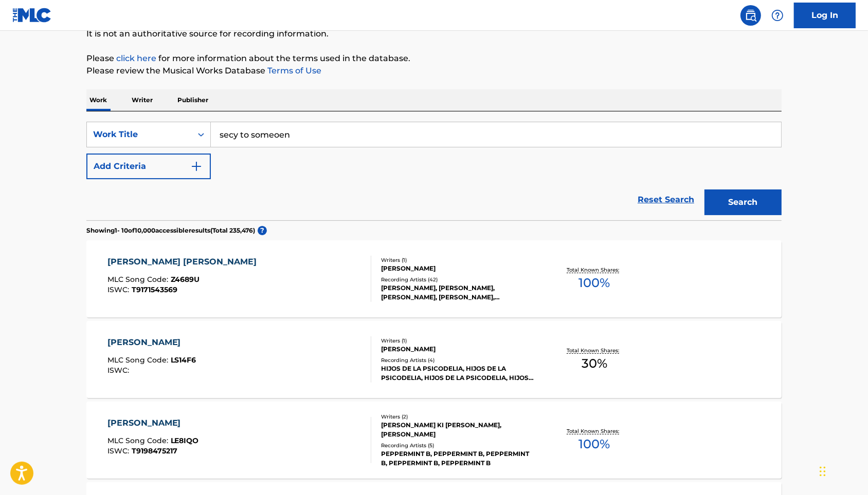 The width and height of the screenshot is (868, 495). Describe the element at coordinates (32, 15) in the screenshot. I see `img: MLC Logo` at that location.